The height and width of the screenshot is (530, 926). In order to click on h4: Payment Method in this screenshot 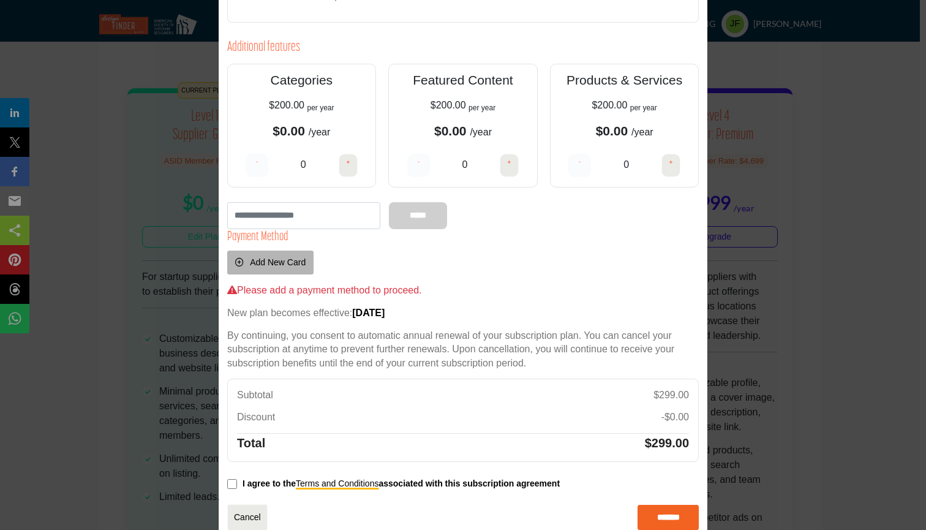, I will do `click(463, 236)`.